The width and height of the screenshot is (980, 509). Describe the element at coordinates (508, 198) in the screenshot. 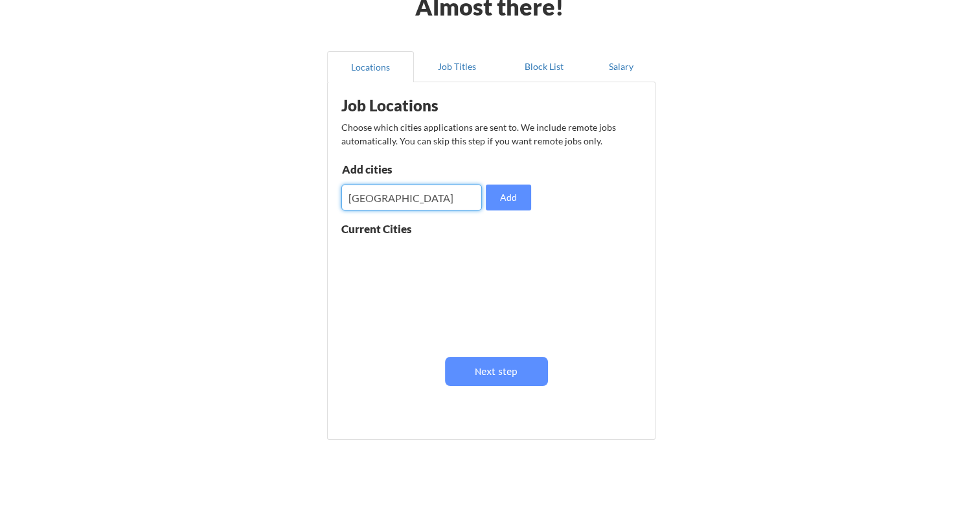

I see `button: Add` at that location.